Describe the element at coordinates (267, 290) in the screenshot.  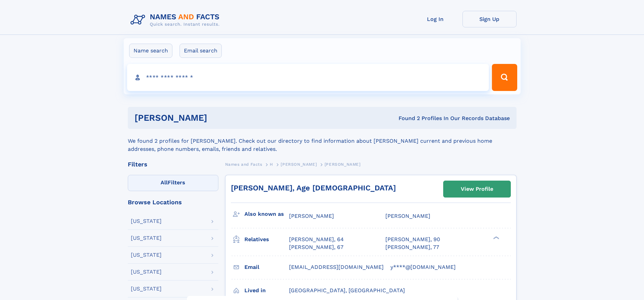
I see `h3: Lived in` at that location.